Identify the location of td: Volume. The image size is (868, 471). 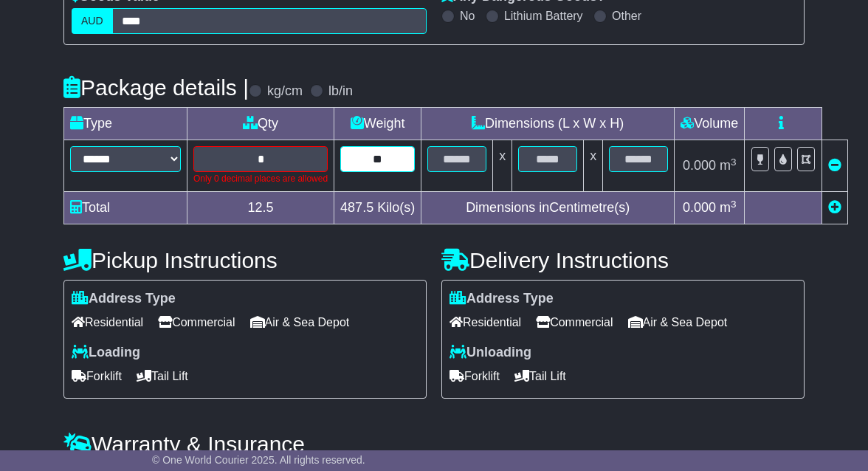
(710, 124).